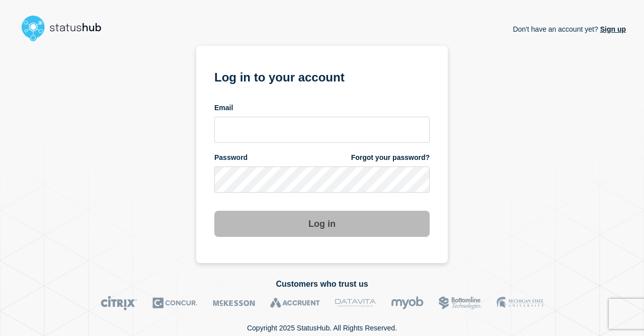 Image resolution: width=644 pixels, height=336 pixels. Describe the element at coordinates (407, 303) in the screenshot. I see `img: myob logo` at that location.